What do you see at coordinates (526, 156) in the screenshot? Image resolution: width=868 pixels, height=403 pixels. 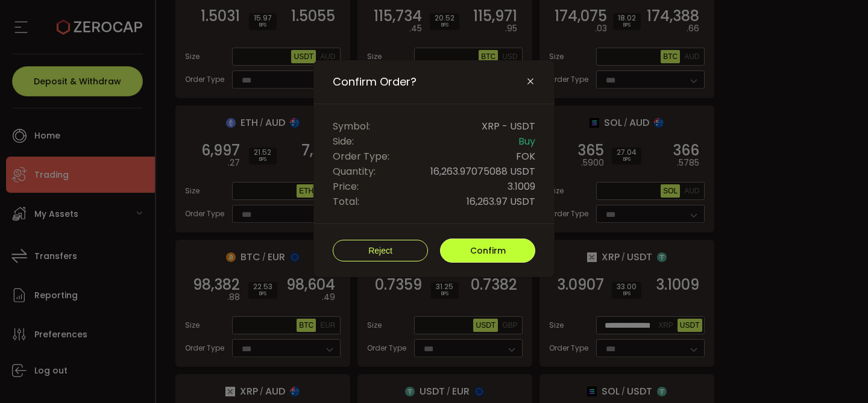 I see `span: FOK` at bounding box center [526, 156].